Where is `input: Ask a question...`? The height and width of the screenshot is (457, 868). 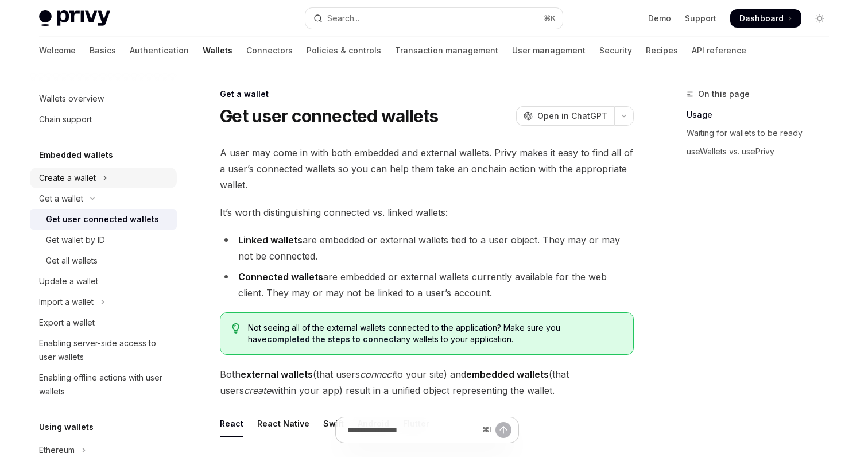
input: Ask a question... is located at coordinates (412, 430).